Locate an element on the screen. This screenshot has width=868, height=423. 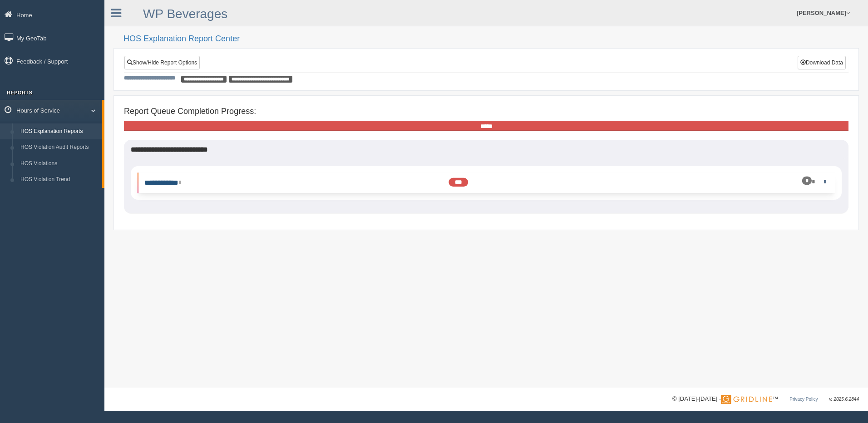
a: HOS Violation Audit Reports is located at coordinates (59, 148).